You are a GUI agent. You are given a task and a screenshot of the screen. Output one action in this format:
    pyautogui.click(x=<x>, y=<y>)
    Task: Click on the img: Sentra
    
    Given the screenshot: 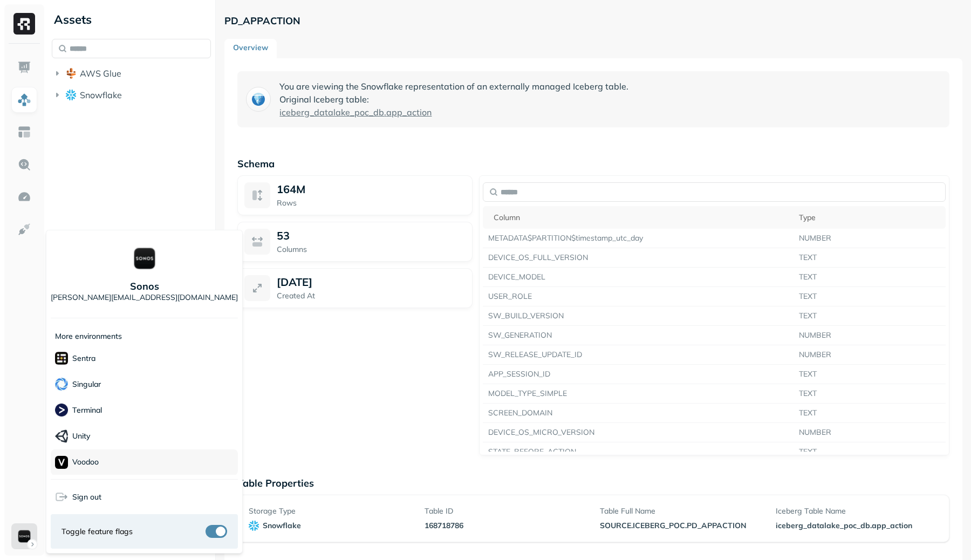 What is the action you would take?
    pyautogui.click(x=61, y=358)
    